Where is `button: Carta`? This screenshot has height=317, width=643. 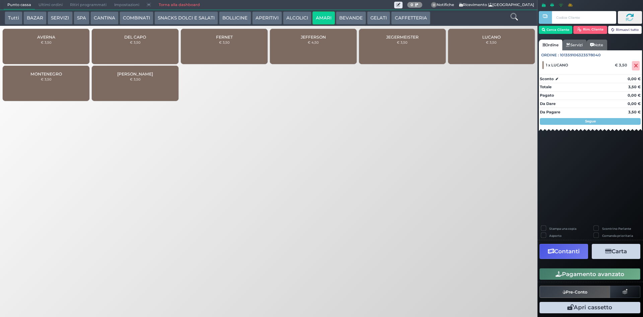 button: Carta is located at coordinates (616, 251).